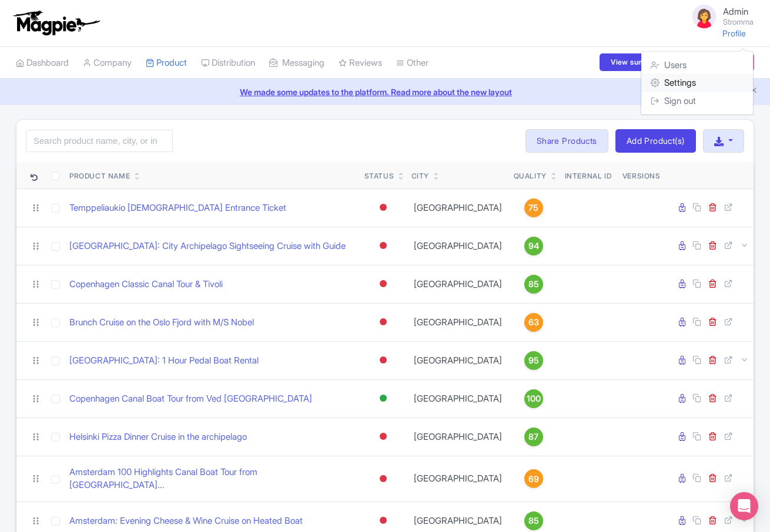  What do you see at coordinates (534, 399) in the screenshot?
I see `a: 100` at bounding box center [534, 399].